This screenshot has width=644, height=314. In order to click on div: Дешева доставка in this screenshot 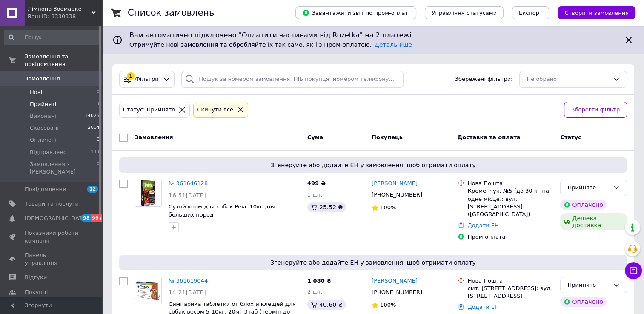, I will do `click(593, 222)`.